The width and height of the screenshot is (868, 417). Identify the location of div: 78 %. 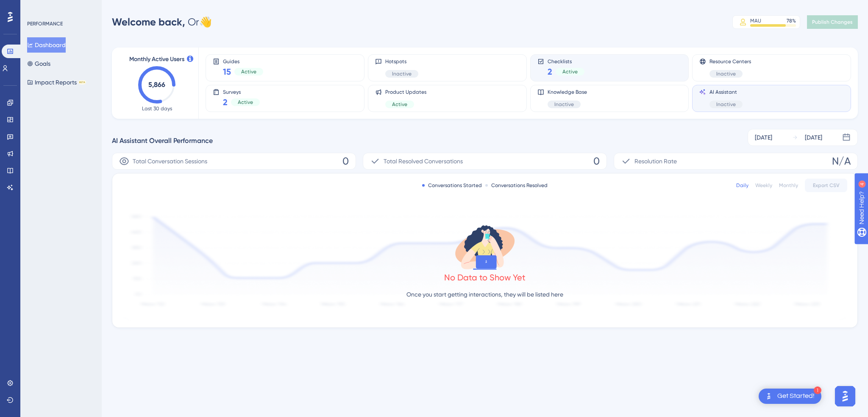
(791, 21).